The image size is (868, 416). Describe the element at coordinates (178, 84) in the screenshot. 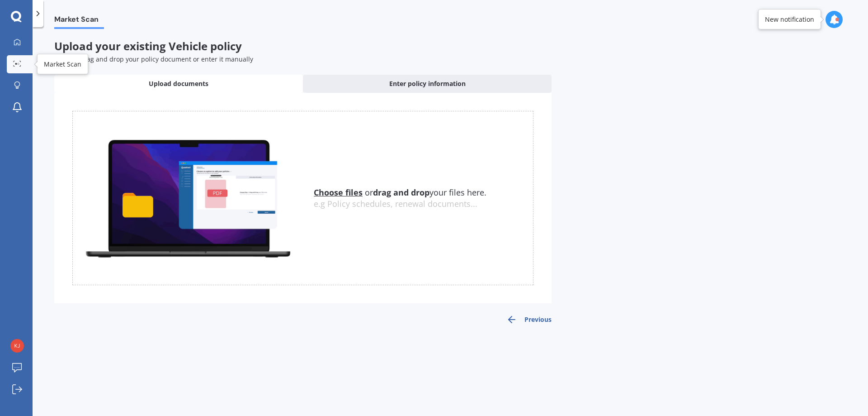

I see `span: Upload documents` at that location.